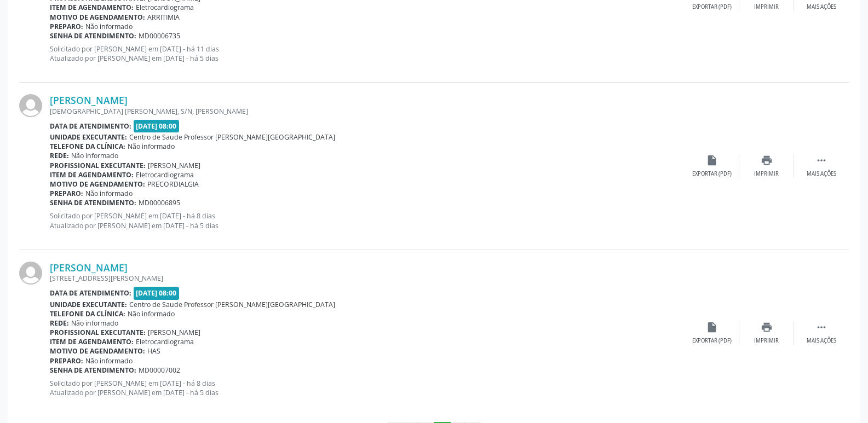 The image size is (868, 423). I want to click on span: PRECORDIALGIA, so click(173, 184).